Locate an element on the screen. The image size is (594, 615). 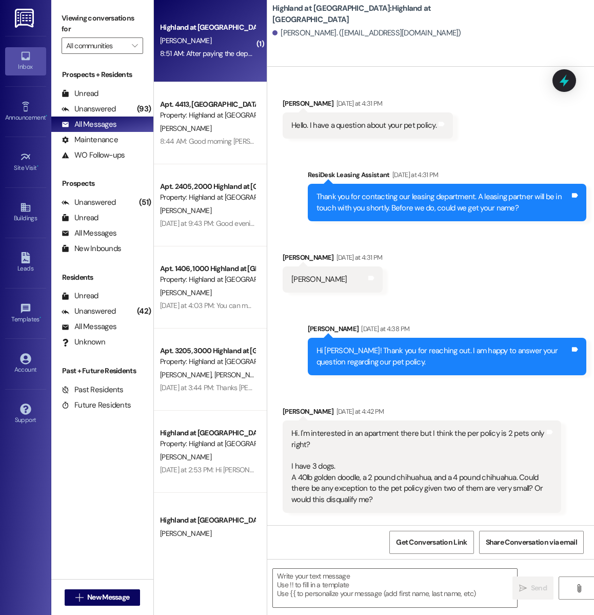
button: Get Conversation Link is located at coordinates (431, 542).